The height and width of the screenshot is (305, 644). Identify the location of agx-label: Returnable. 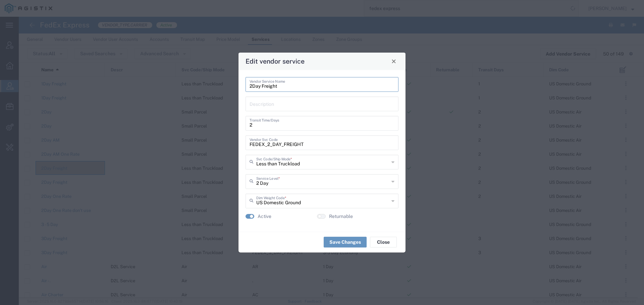
(341, 217).